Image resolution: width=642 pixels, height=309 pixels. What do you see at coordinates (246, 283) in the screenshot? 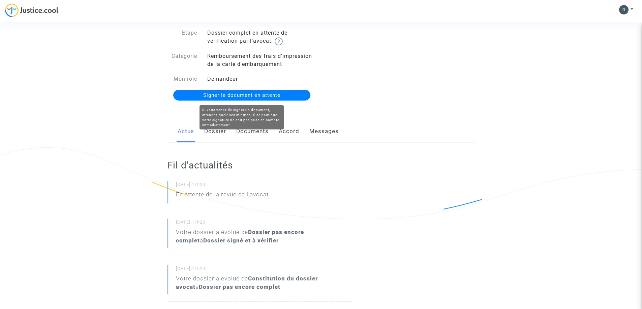
I see `b: Constitution du dossier avocat` at bounding box center [246, 283].